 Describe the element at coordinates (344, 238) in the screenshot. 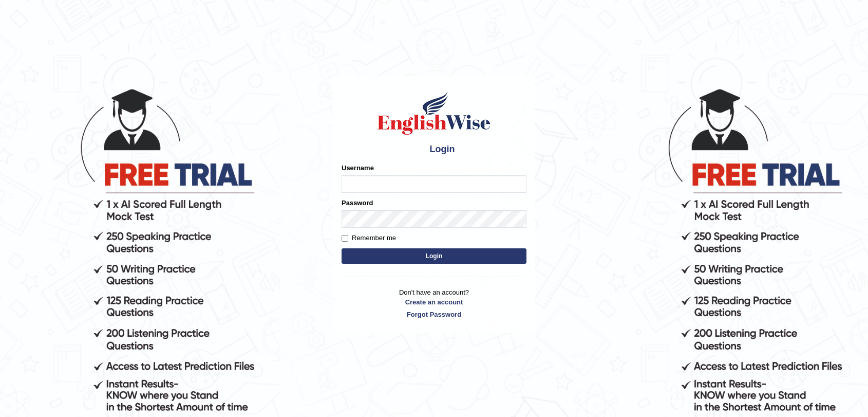

I see `input: Remember me` at that location.